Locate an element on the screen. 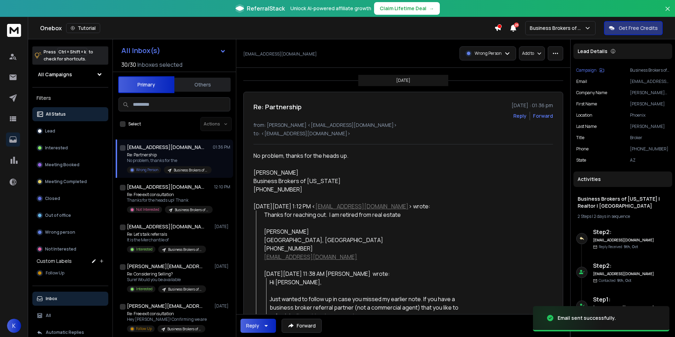 This screenshot has width=675, height=337. button: K is located at coordinates (14, 326).